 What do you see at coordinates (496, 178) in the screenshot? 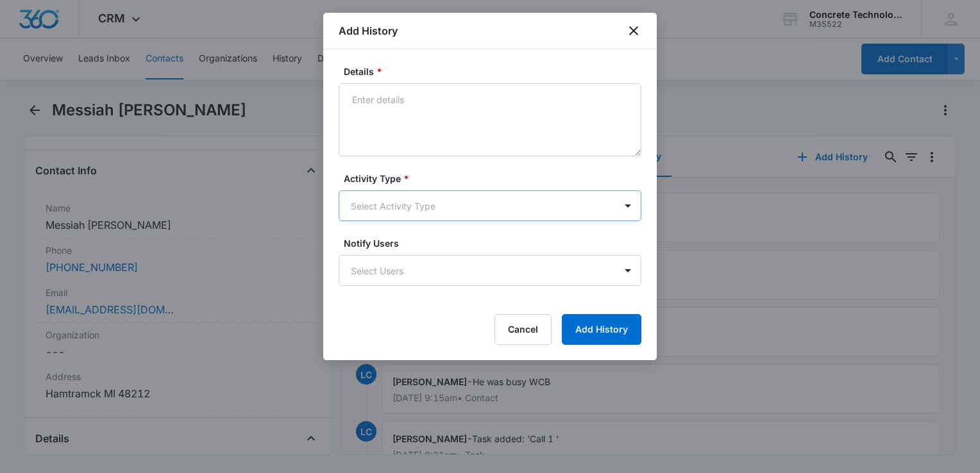
I see `label: Activity Type` at bounding box center [496, 178].